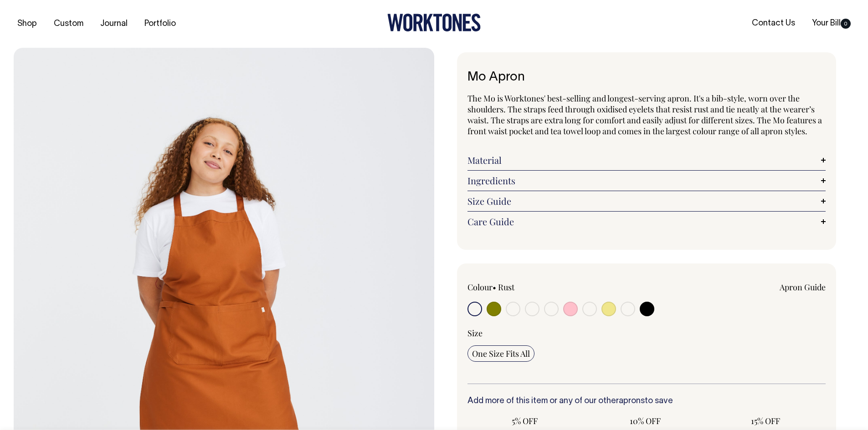  I want to click on input: One Size Fits All, so click(500, 353).